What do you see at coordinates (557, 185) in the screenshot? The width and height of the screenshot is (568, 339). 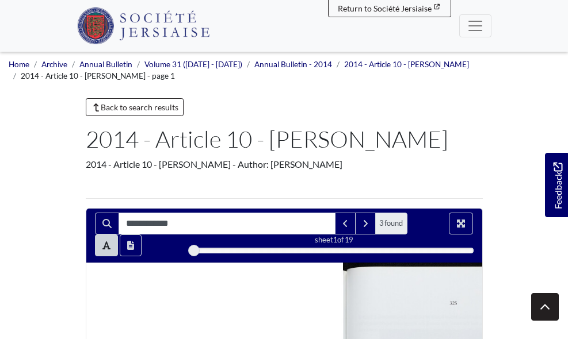 I see `span: Feedback` at bounding box center [557, 185].